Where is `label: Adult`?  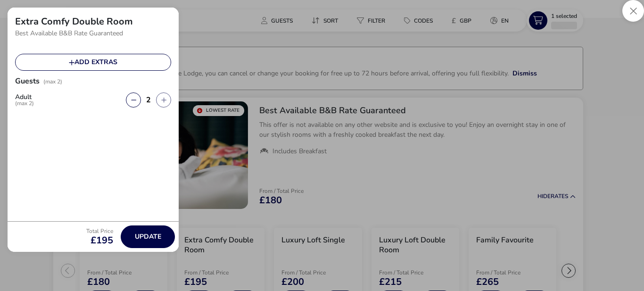
label: Adult is located at coordinates (28, 100).